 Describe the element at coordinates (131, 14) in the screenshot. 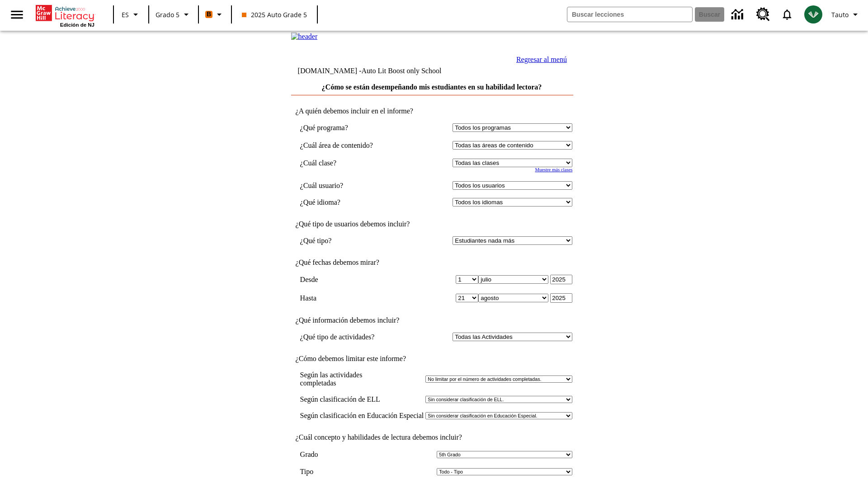

I see `button: Lenguaje: ES, Selecciona un idioma` at that location.